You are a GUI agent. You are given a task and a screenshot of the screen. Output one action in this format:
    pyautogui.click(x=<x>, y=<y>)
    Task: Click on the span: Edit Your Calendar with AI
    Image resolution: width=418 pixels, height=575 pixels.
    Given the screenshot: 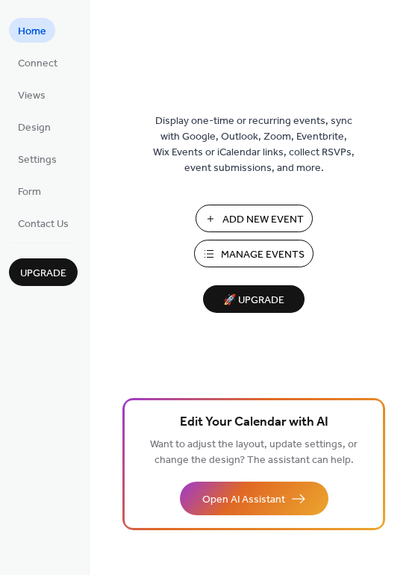 What is the action you would take?
    pyautogui.click(x=254, y=422)
    